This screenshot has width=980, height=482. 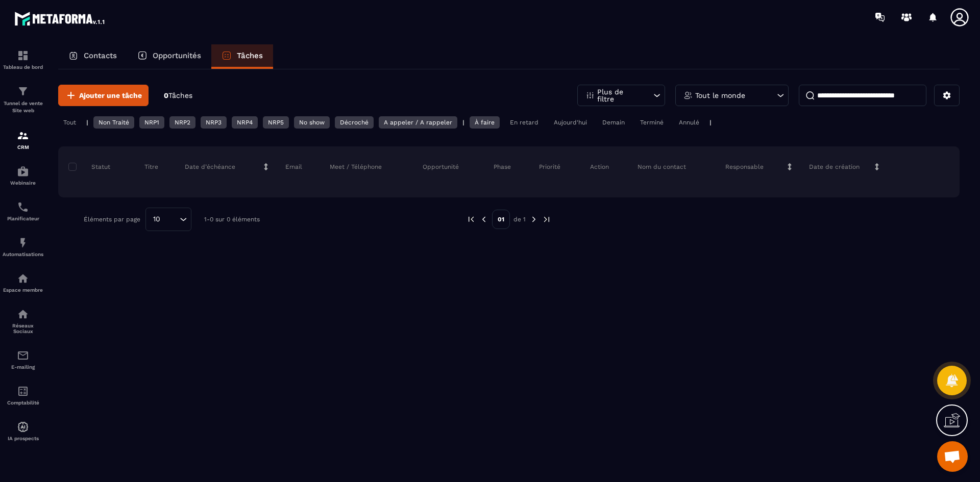 I want to click on p: Statut, so click(x=90, y=167).